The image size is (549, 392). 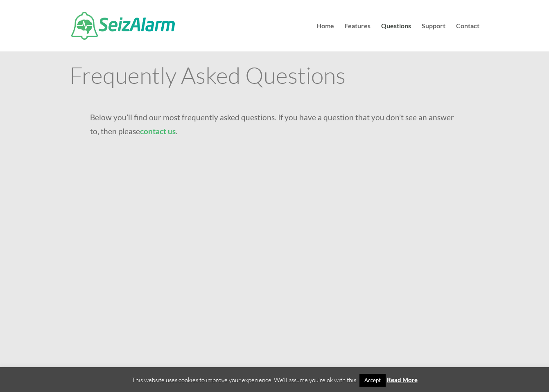 What do you see at coordinates (358, 37) in the screenshot?
I see `a: Features` at bounding box center [358, 37].